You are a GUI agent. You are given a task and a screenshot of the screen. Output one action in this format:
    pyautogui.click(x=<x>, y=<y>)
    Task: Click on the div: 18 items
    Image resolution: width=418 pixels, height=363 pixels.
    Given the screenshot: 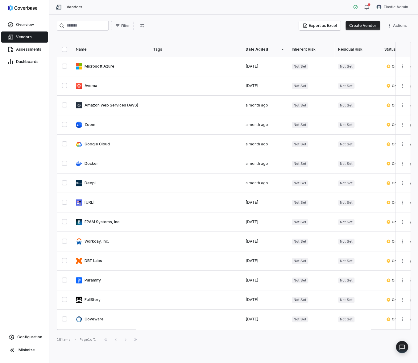 What is the action you would take?
    pyautogui.click(x=64, y=339)
    